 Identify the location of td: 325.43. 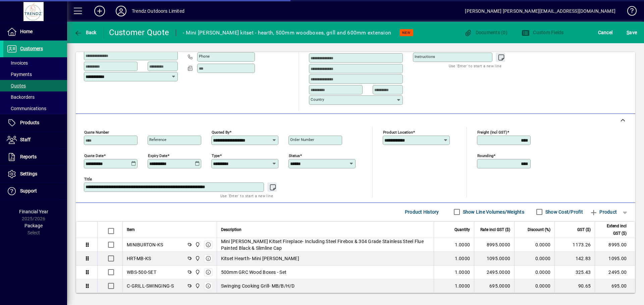
(575, 272).